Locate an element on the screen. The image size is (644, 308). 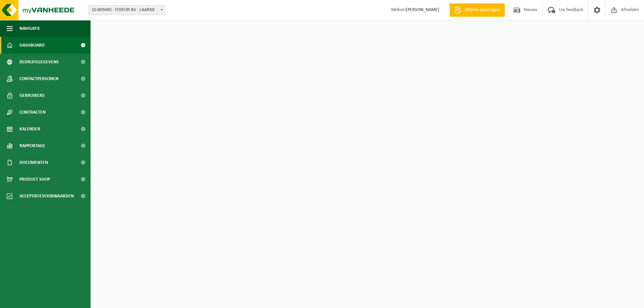
span: Bedrijfsgegevens is located at coordinates (39, 62).